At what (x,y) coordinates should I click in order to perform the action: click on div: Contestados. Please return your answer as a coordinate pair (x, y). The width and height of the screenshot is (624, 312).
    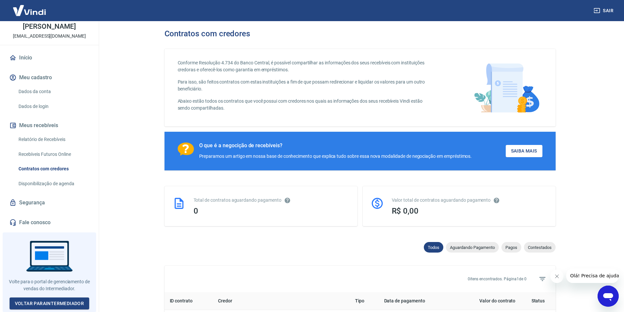
    Looking at the image, I should click on (540, 247).